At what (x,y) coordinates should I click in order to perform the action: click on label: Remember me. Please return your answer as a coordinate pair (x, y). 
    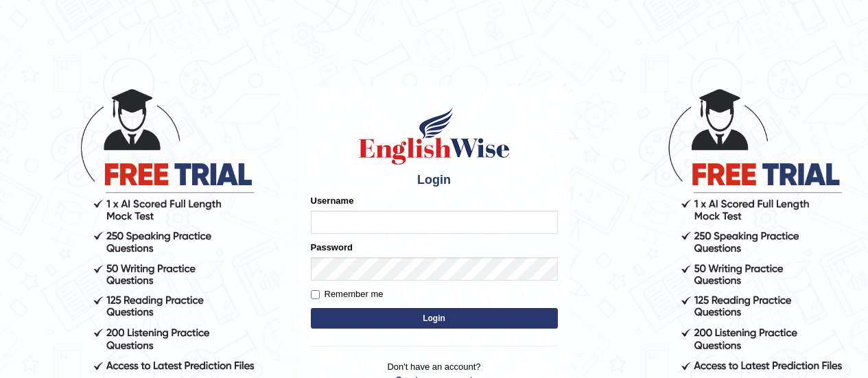
    Looking at the image, I should click on (347, 294).